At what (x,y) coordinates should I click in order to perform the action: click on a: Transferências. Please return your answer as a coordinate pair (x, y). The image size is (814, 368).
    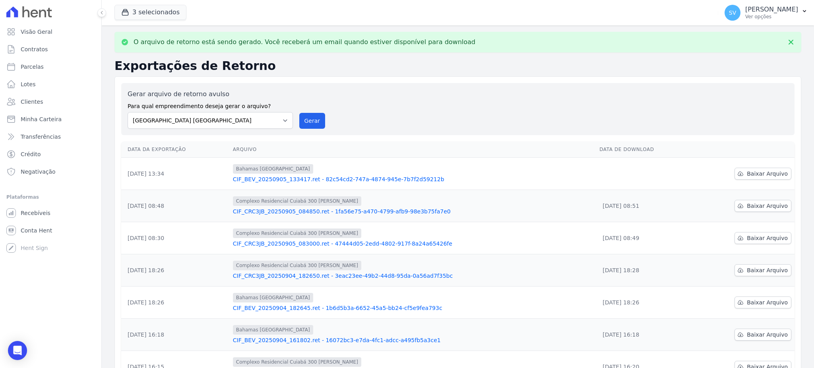
    Looking at the image, I should click on (50, 137).